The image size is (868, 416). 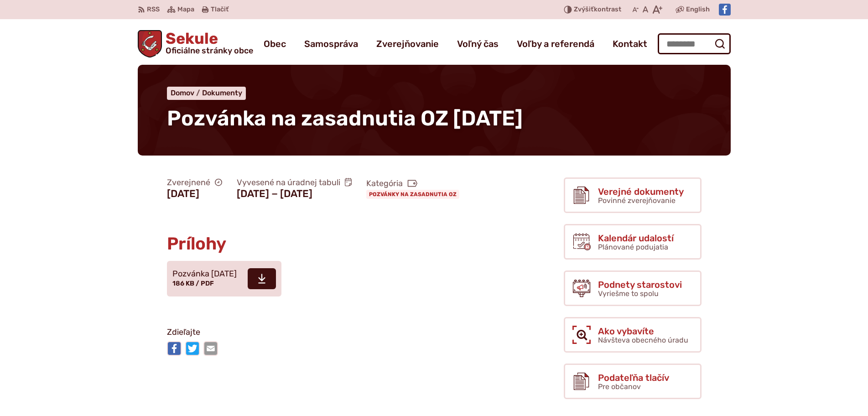 What do you see at coordinates (331, 44) in the screenshot?
I see `span: Samospráva` at bounding box center [331, 44].